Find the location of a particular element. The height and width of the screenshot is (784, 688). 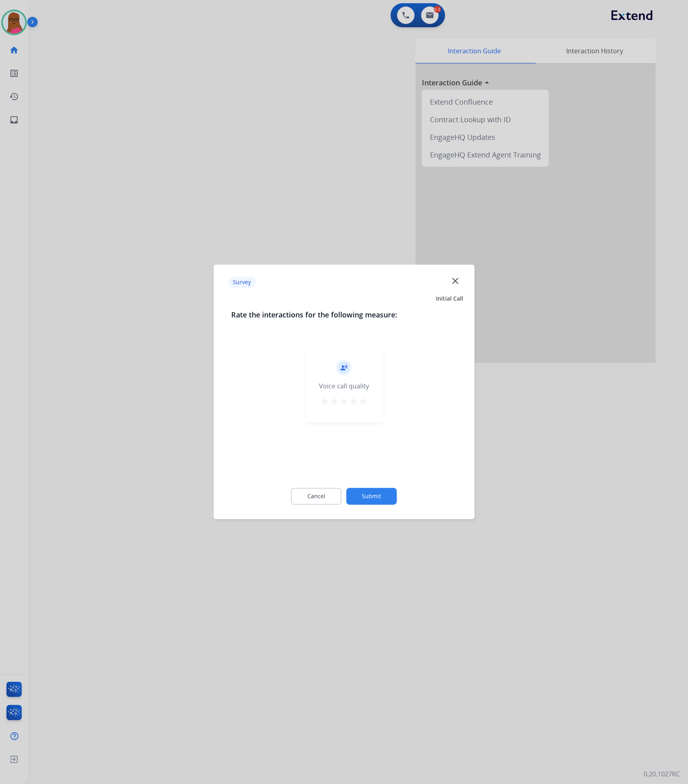

button: Submit is located at coordinates (371, 497).